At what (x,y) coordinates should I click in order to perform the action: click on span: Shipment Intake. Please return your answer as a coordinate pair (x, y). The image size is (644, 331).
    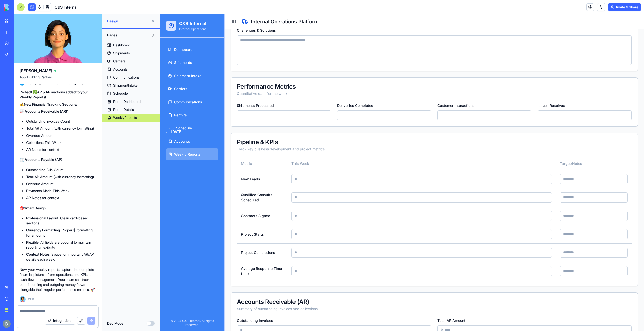
    Looking at the image, I should click on (28, 62).